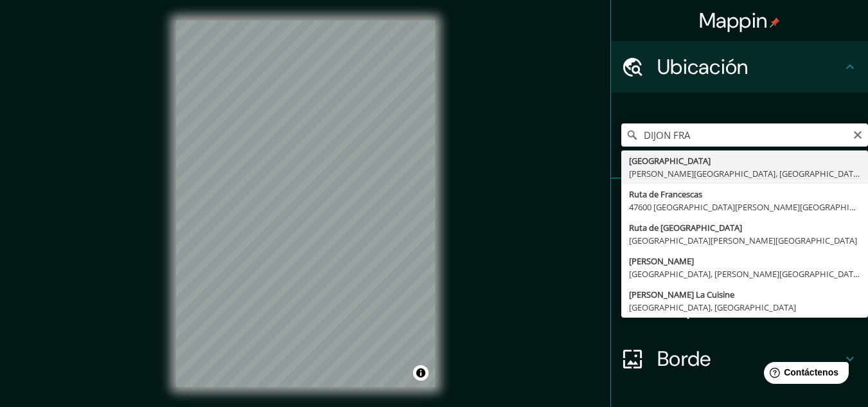  I want to click on button: Claro, so click(858, 134).